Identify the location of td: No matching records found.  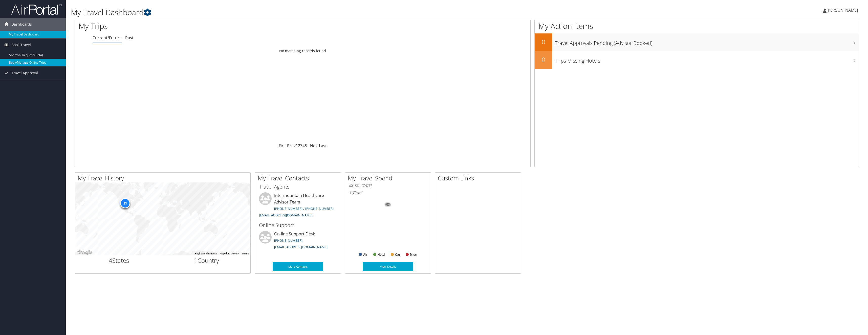
(303, 51).